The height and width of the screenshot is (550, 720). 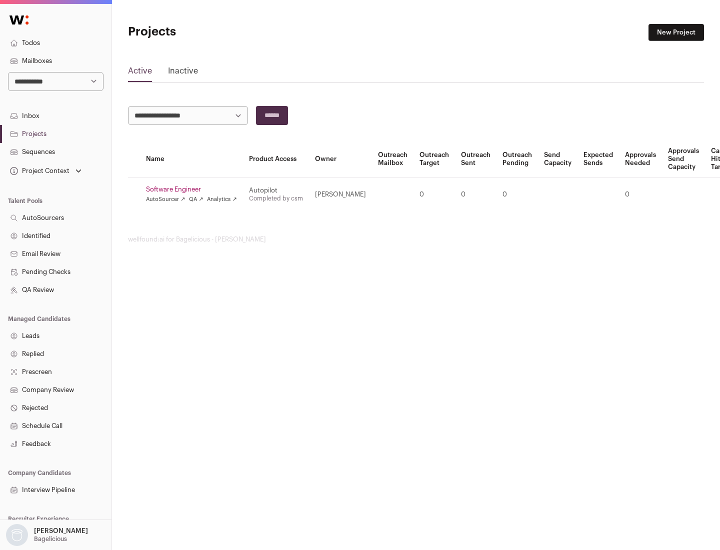 What do you see at coordinates (341, 159) in the screenshot?
I see `th: Owner` at bounding box center [341, 159].